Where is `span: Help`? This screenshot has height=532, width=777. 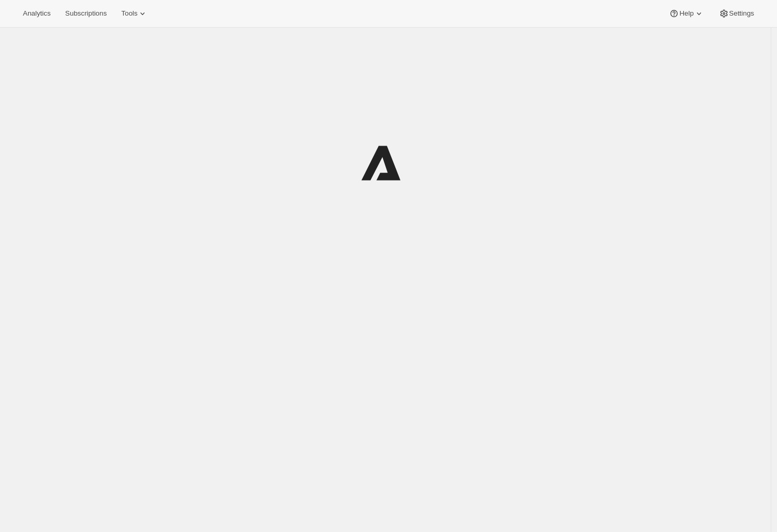
span: Help is located at coordinates (686, 14).